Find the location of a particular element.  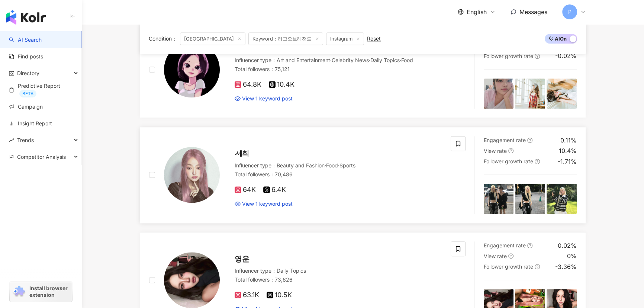

span: Instagram is located at coordinates (345, 39).